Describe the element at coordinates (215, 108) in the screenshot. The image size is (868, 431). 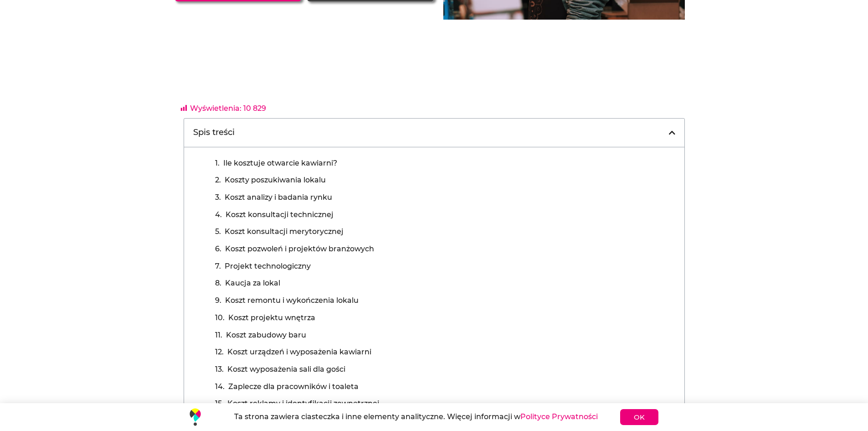
I see `span: Wyświetlenia:` at that location.